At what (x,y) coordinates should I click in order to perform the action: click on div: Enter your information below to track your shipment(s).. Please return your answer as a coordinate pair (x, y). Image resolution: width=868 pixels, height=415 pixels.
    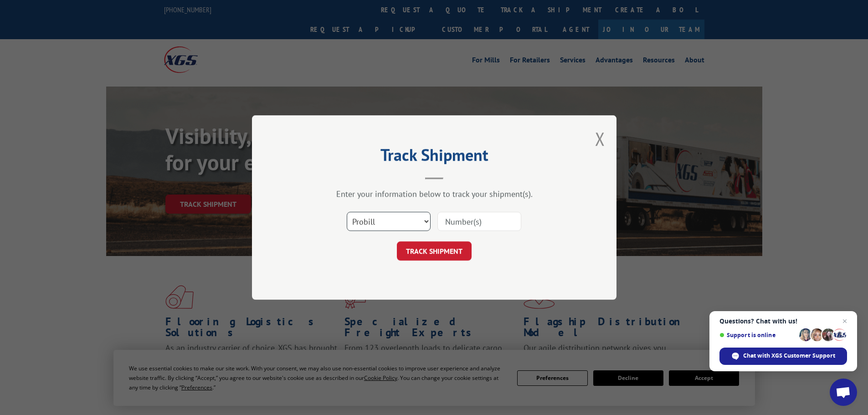
    Looking at the image, I should click on (435, 194).